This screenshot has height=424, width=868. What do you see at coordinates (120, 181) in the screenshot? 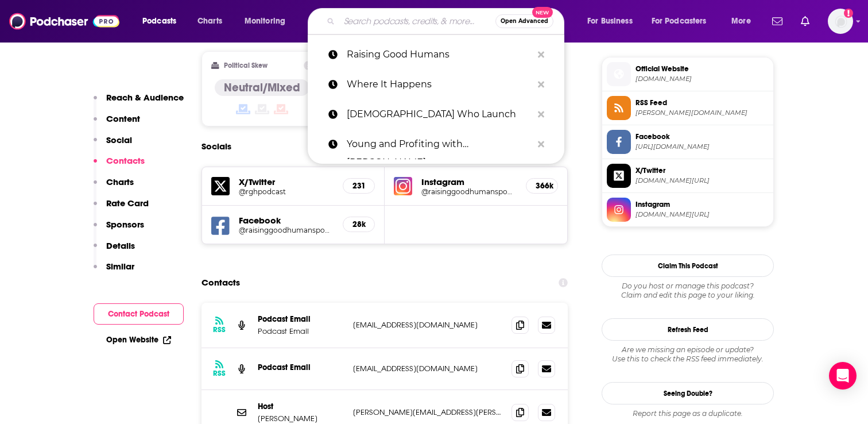
I see `p: Charts` at bounding box center [120, 181].